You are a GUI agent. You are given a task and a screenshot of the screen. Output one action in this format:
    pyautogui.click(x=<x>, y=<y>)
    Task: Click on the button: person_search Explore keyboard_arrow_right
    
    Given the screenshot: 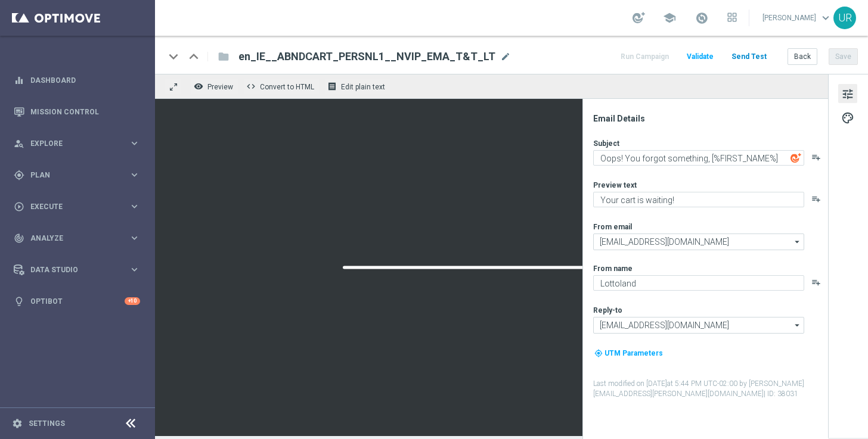 What is the action you would take?
    pyautogui.click(x=77, y=144)
    